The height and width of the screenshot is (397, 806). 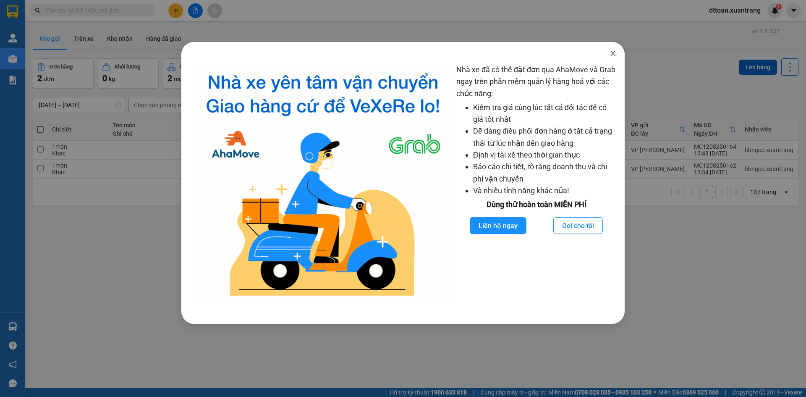 I want to click on div: Dùng thử hoàn toàn MIỄN PHÍ, so click(x=536, y=205).